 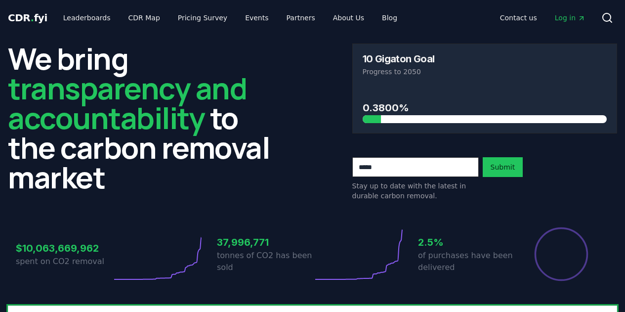 What do you see at coordinates (144, 18) in the screenshot?
I see `a: CDR Map` at bounding box center [144, 18].